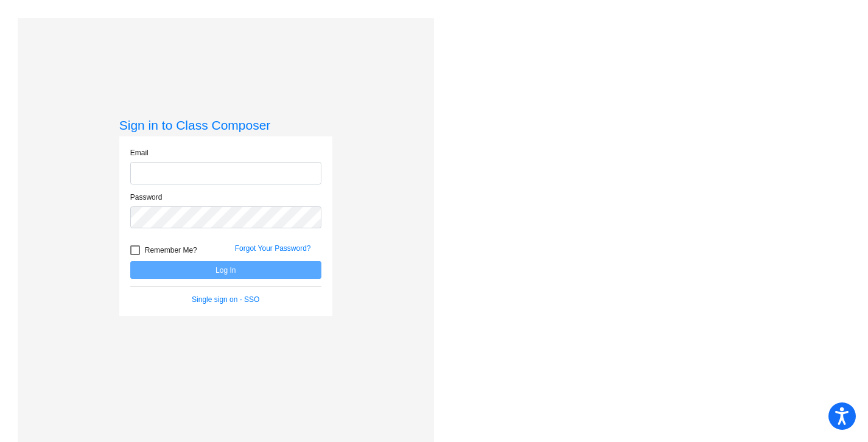 The height and width of the screenshot is (442, 868). Describe the element at coordinates (226, 269) in the screenshot. I see `button: Log In` at that location.